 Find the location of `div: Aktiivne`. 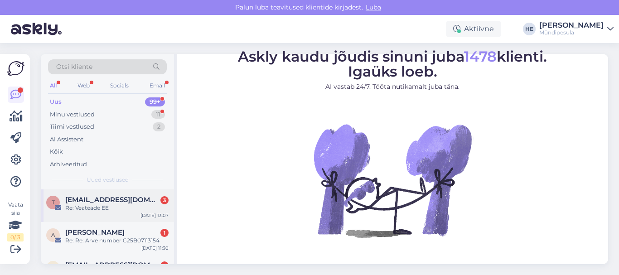

div: Aktiivne is located at coordinates (474, 29).